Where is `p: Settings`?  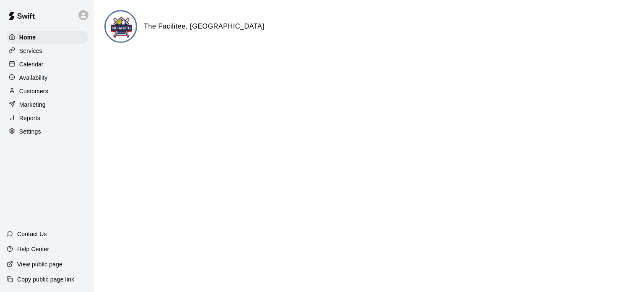 p: Settings is located at coordinates (30, 132).